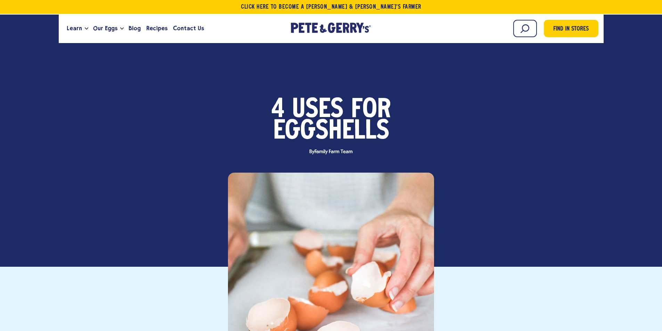 This screenshot has height=331, width=662. Describe the element at coordinates (122, 28) in the screenshot. I see `button: Open the dropdown menu for Our Eggs` at that location.